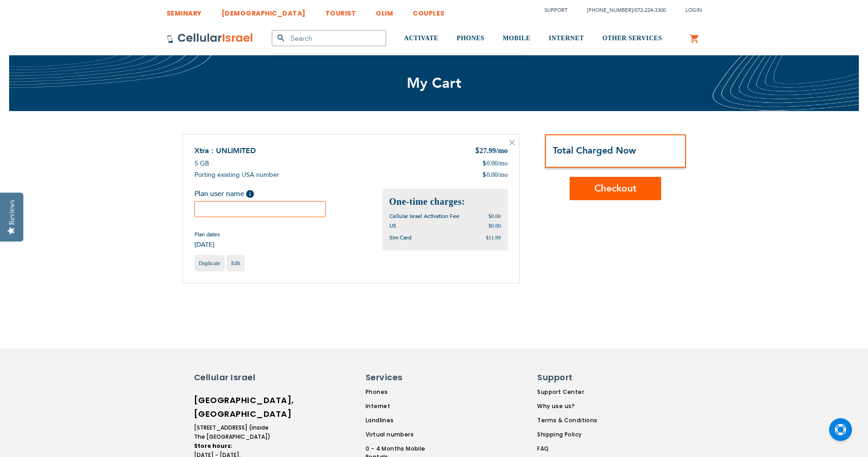  I want to click on span: Edit, so click(235, 264).